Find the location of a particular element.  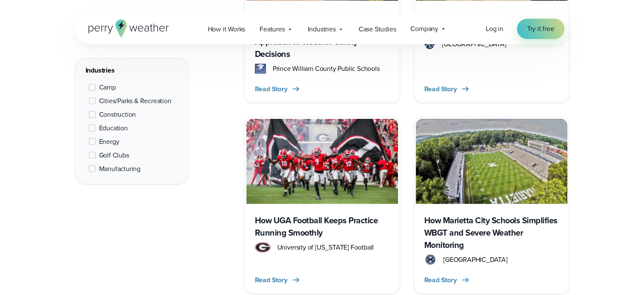

h3: How Loyola High School Automates CIF Heat Stress Policy Compliance is located at coordinates (492, 23).